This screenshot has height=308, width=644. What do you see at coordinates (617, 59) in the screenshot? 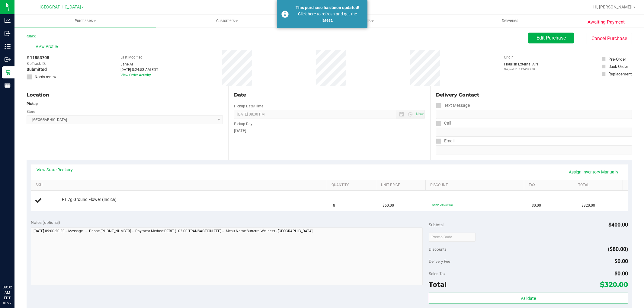
I see `div: Pre-Order` at bounding box center [617, 59].